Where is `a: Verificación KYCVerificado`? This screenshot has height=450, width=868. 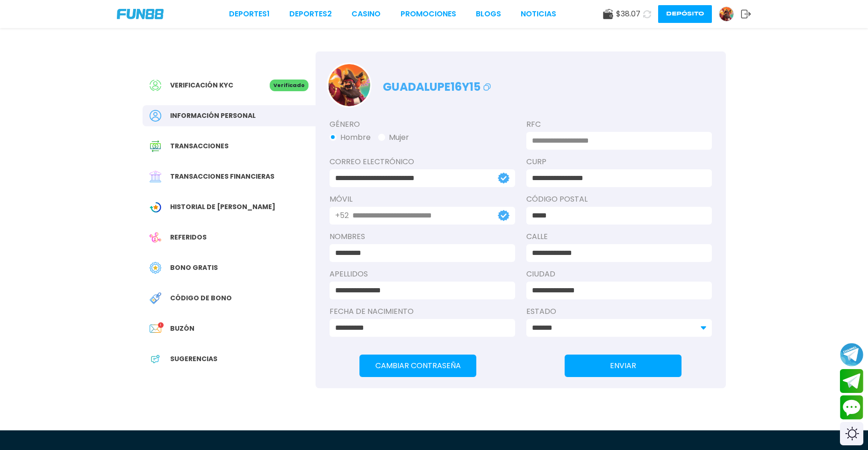
a: Verificación KYCVerificado is located at coordinates (229, 85).